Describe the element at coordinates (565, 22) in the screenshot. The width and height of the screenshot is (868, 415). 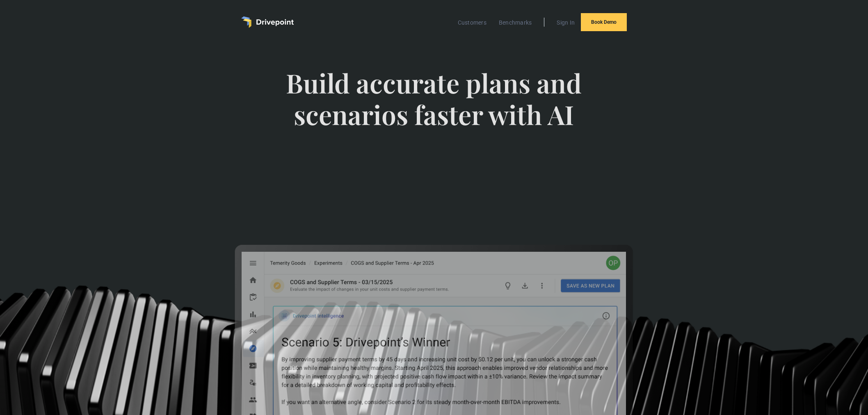
I see `a: Sign In` at that location.